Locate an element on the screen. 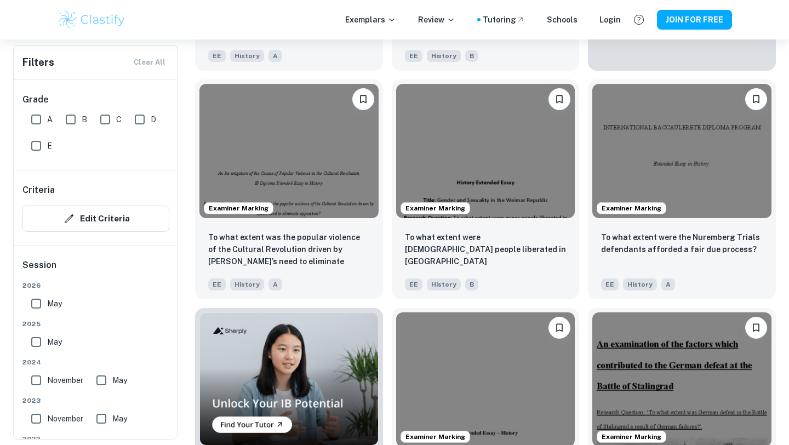 Image resolution: width=789 pixels, height=445 pixels. a: Login is located at coordinates (610, 20).